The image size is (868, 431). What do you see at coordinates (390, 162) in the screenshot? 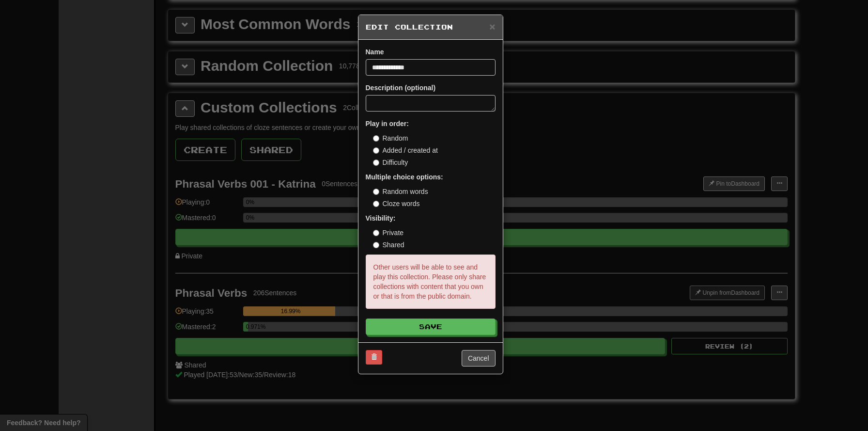
I see `label: Difficulty` at bounding box center [390, 162].